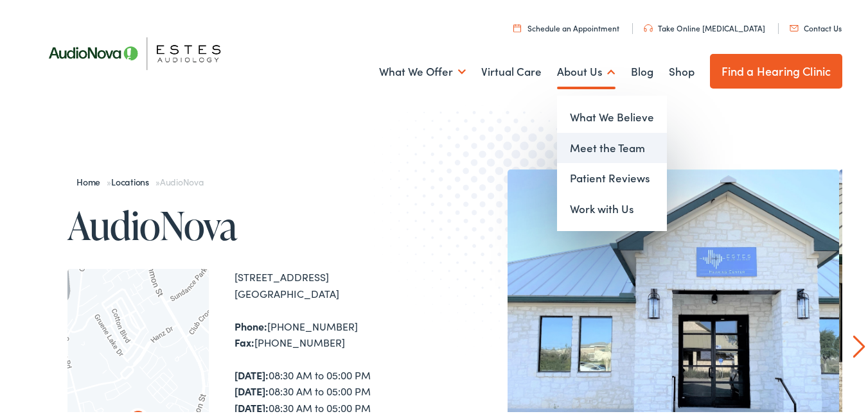  What do you see at coordinates (612, 146) in the screenshot?
I see `a: Meet the Team` at bounding box center [612, 146].